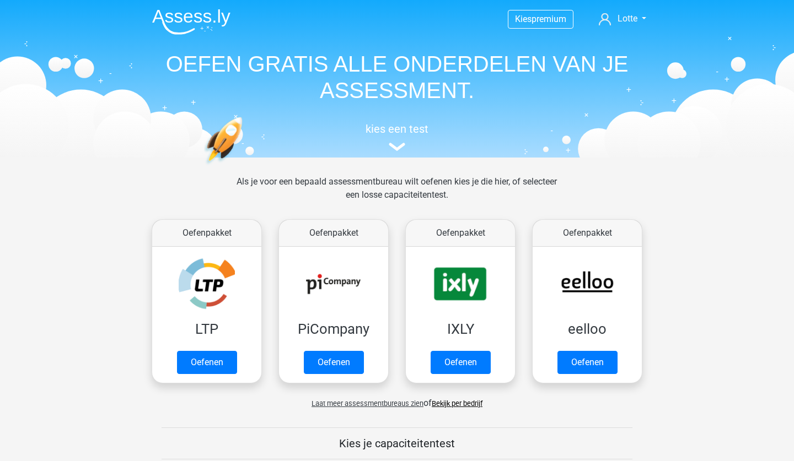  I want to click on img: assessment, so click(397, 147).